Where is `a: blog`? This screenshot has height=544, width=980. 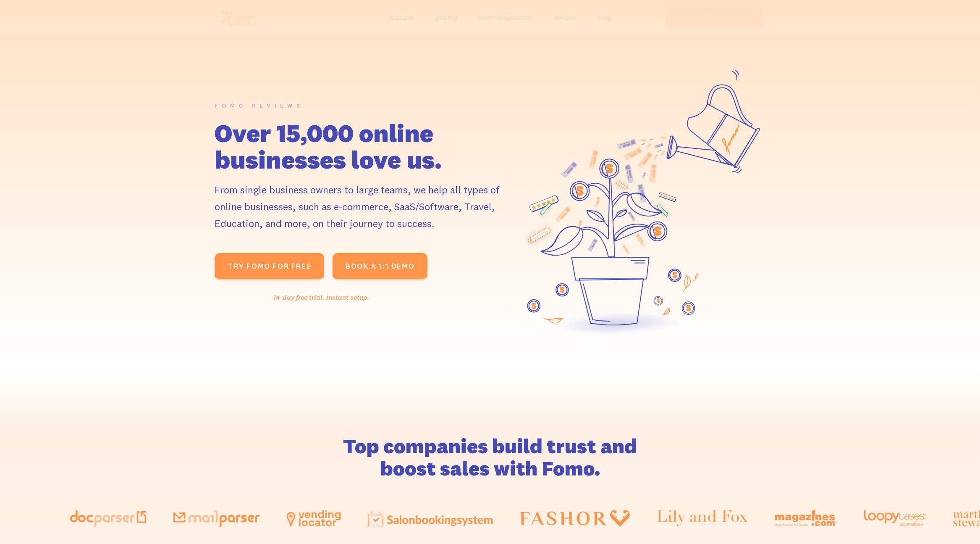 a: blog is located at coordinates (605, 18).